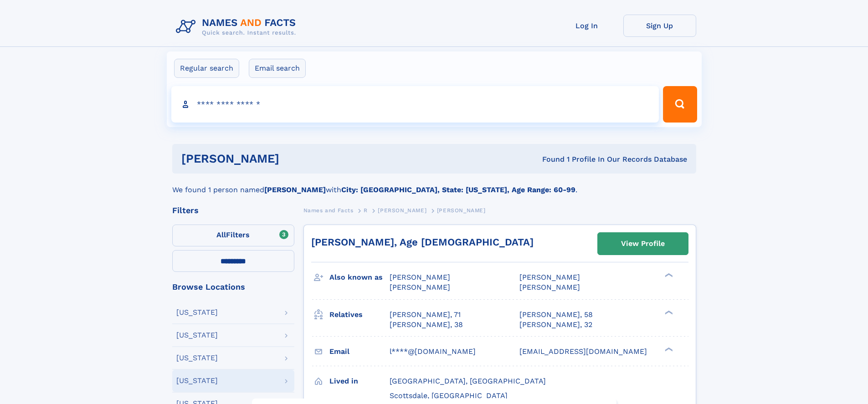 This screenshot has height=404, width=868. I want to click on a: Names and Facts, so click(329, 210).